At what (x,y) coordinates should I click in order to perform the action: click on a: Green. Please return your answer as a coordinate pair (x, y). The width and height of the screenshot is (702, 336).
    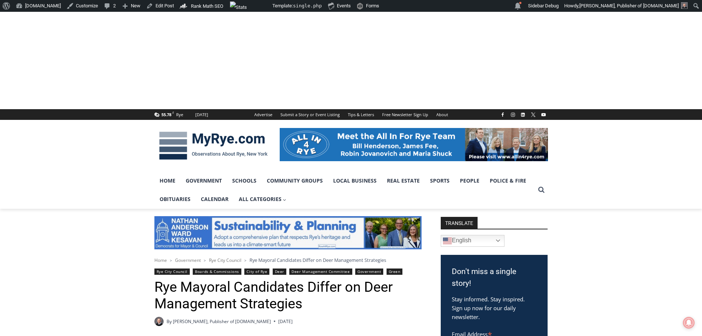
    Looking at the image, I should click on (394, 271).